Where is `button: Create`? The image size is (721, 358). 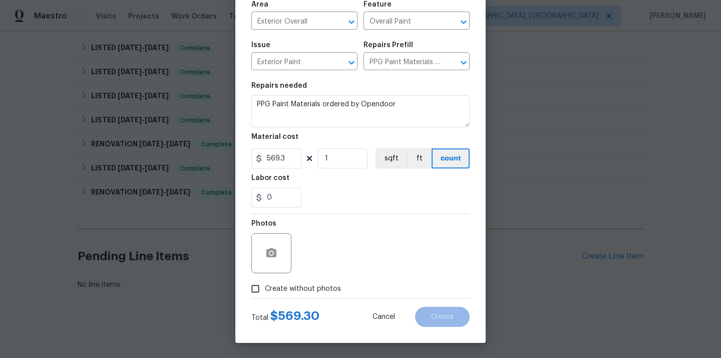
button: Create is located at coordinates (442, 317).